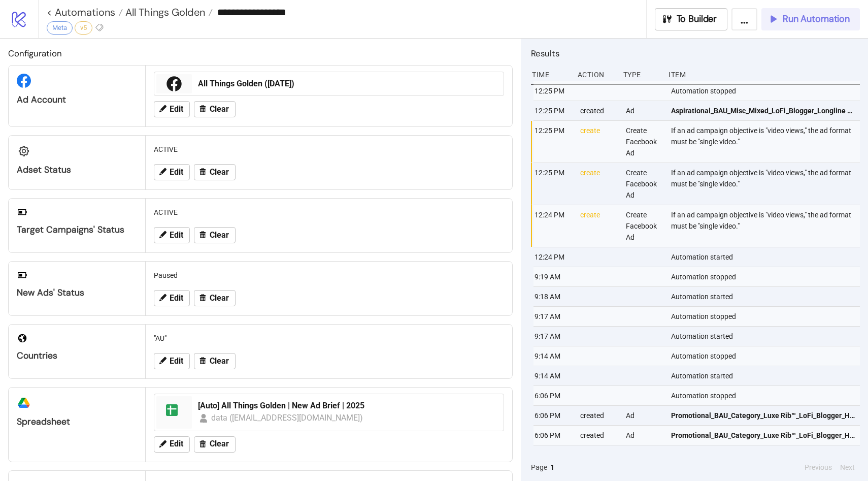 Image resolution: width=868 pixels, height=481 pixels. Describe the element at coordinates (810, 19) in the screenshot. I see `button: Run Automation` at that location.